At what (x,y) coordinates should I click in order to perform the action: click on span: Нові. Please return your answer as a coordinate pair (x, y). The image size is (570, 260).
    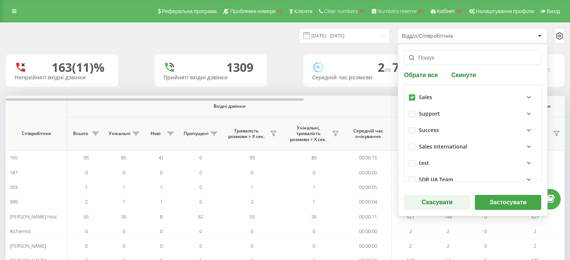
    Looking at the image, I should click on (155, 134).